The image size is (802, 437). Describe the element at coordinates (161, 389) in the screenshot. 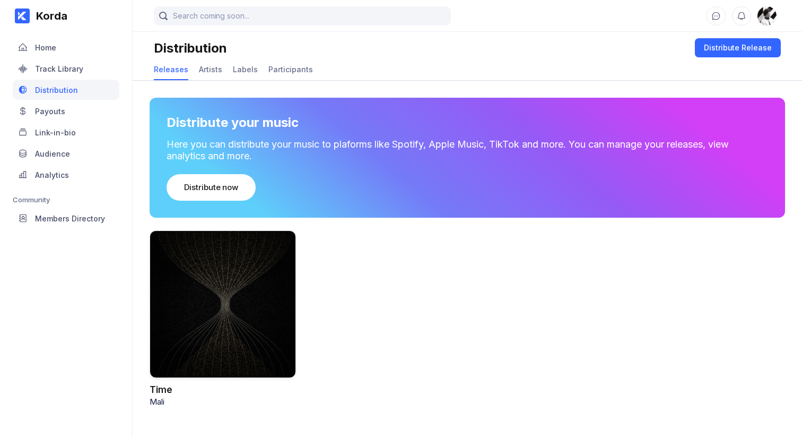

I see `a: Time` at that location.